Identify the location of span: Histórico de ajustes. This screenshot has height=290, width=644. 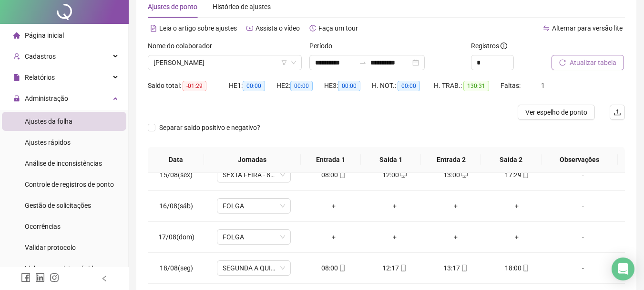
(242, 7).